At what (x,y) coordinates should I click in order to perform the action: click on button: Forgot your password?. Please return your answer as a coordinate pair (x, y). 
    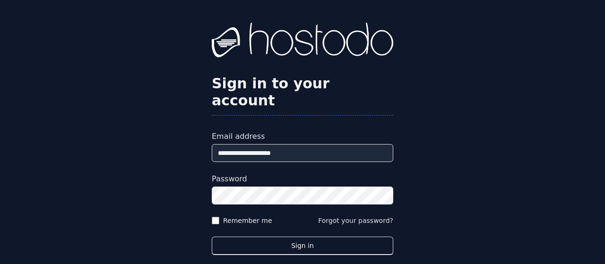
    Looking at the image, I should click on (355, 221).